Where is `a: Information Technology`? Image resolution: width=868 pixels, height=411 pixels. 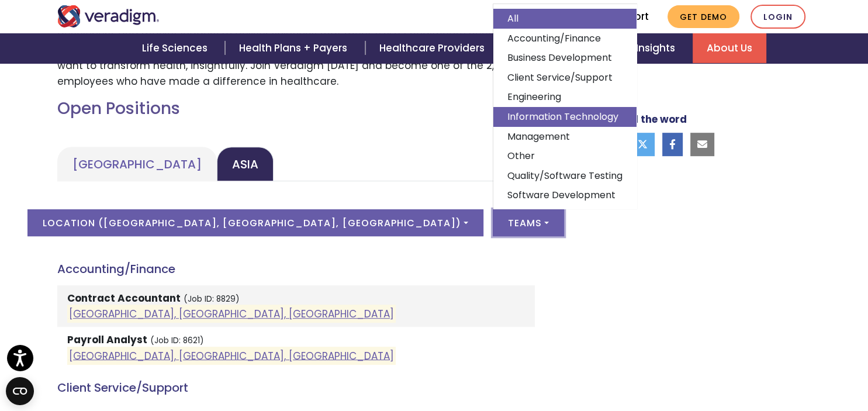
a: Information Technology is located at coordinates (565, 117).